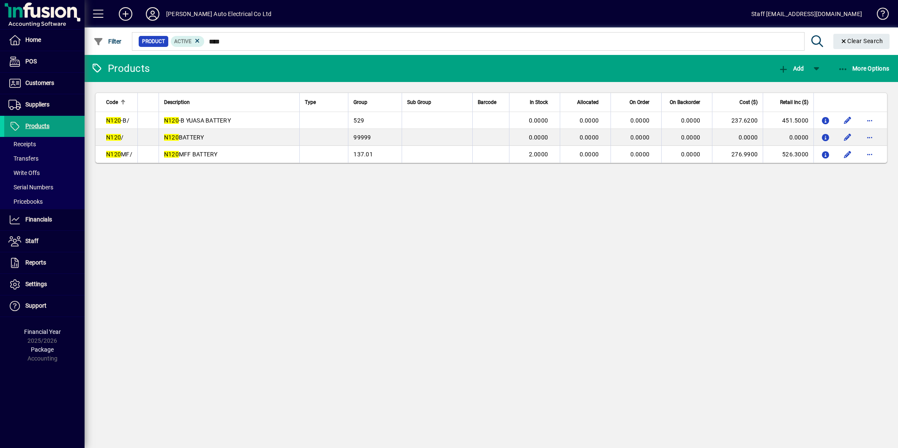 The width and height of the screenshot is (898, 448). What do you see at coordinates (363, 154) in the screenshot?
I see `span: 137.01` at bounding box center [363, 154].